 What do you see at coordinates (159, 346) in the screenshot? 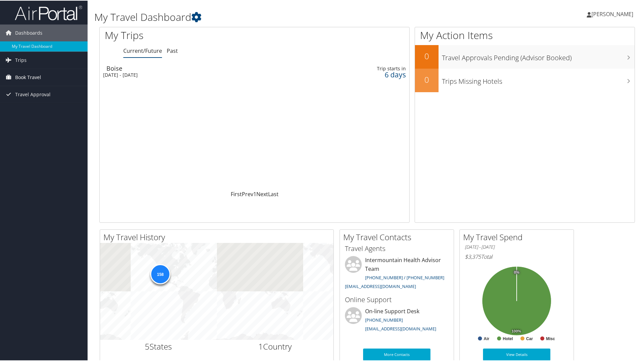
I see `h2: States` at bounding box center [159, 346].